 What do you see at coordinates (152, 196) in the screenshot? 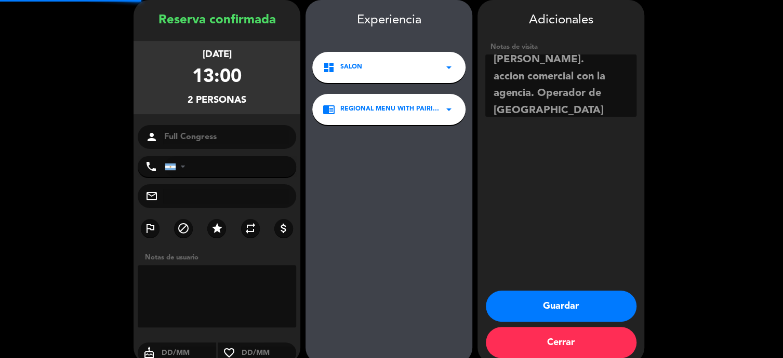
I see `i: mail_outline` at bounding box center [152, 196].